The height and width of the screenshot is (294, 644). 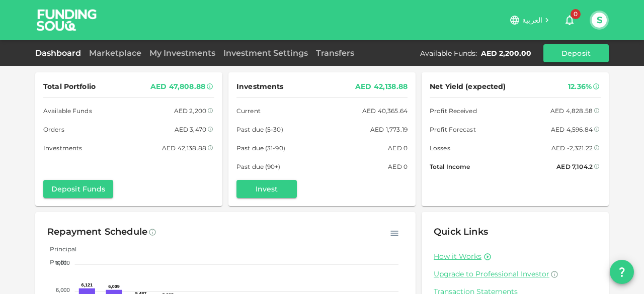 What do you see at coordinates (63, 263) in the screenshot?
I see `tspan: 8,000` at bounding box center [63, 263].